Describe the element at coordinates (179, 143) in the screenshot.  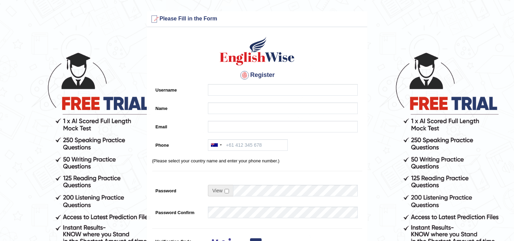
I see `label: Phone` at that location.